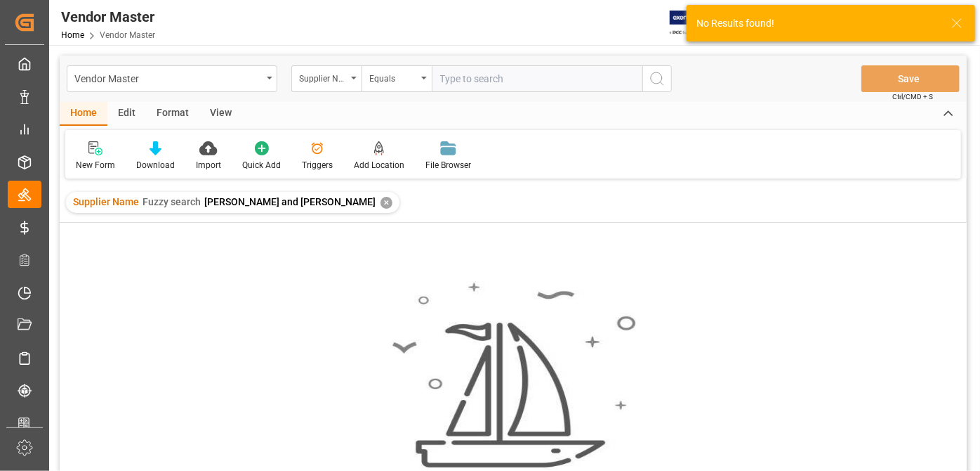 The width and height of the screenshot is (980, 471). I want to click on div: Edit, so click(127, 114).